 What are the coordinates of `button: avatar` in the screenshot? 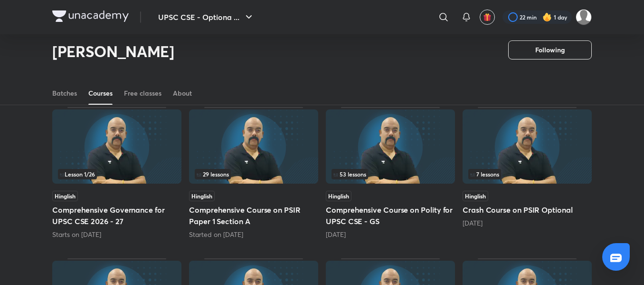 It's located at (487, 17).